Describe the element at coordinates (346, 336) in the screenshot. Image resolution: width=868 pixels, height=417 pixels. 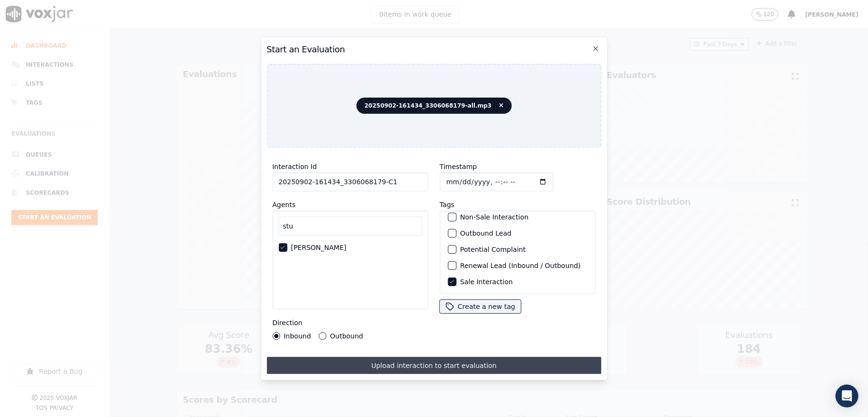
I see `label: Outbound` at that location.